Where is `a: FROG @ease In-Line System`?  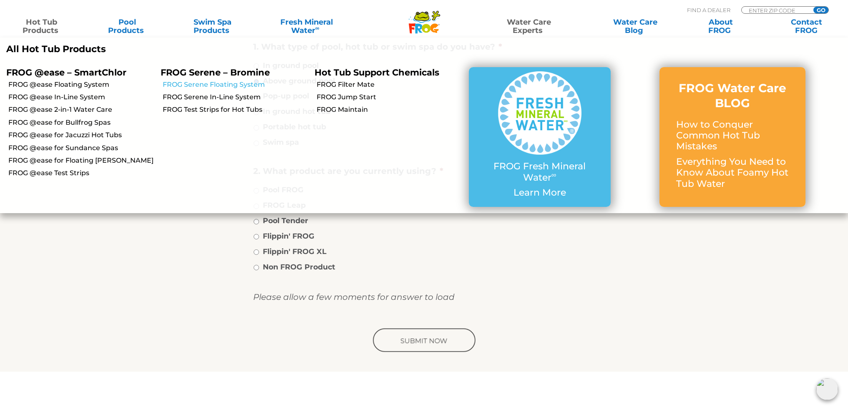 a: FROG @ease In-Line System is located at coordinates (81, 97).